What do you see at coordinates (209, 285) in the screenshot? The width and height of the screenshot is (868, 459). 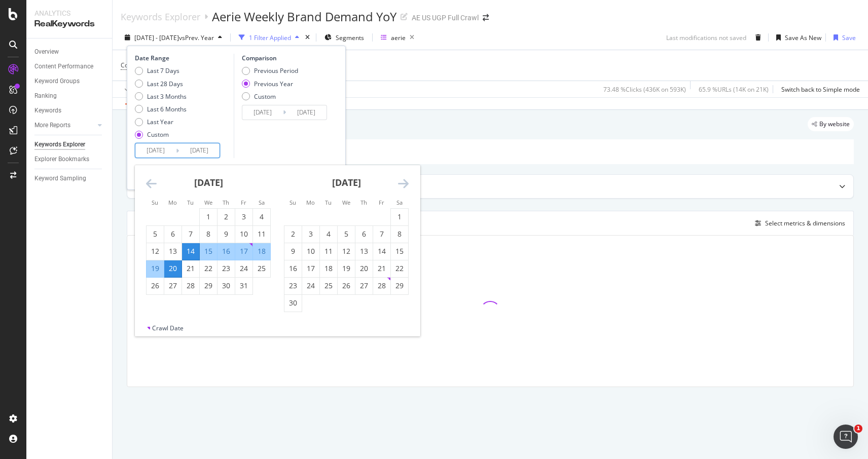 I see `div: 29` at bounding box center [209, 285].